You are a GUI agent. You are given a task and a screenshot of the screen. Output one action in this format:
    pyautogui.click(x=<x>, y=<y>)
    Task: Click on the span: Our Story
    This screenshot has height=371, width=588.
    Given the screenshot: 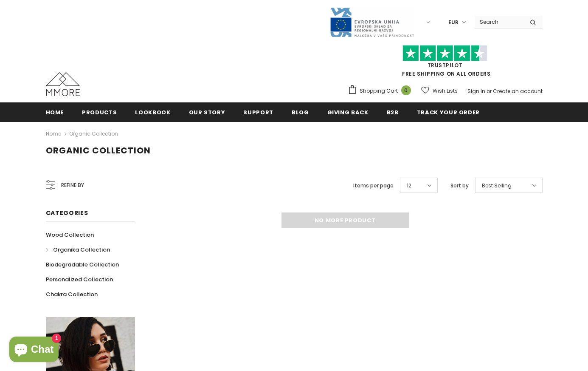 What is the action you would take?
    pyautogui.click(x=208, y=112)
    